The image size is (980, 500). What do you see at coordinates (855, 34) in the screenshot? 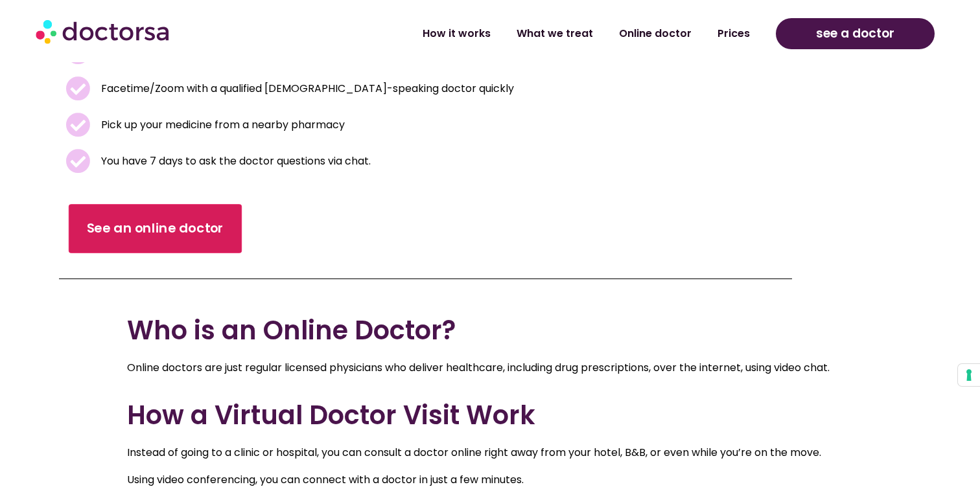
I see `a: see a doctor` at bounding box center [855, 34].